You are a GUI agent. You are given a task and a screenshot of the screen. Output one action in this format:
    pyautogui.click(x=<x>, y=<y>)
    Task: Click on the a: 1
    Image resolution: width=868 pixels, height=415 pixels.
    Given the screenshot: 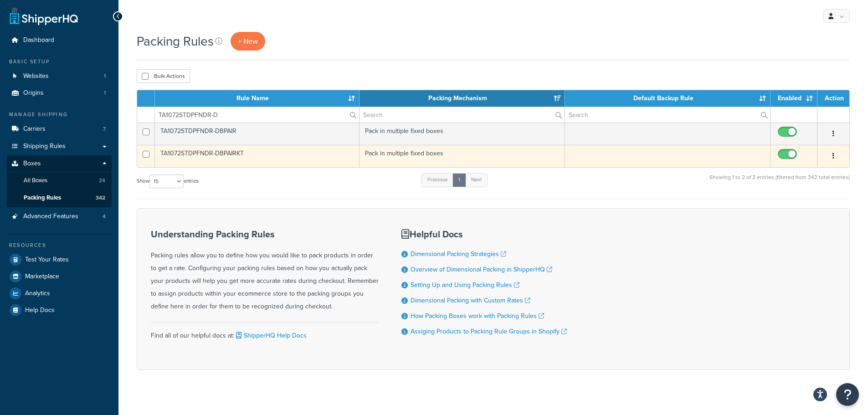 What is the action you would take?
    pyautogui.click(x=459, y=180)
    